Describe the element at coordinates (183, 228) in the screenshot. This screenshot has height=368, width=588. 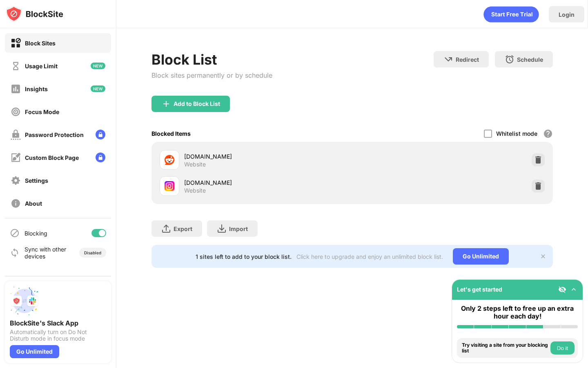
I see `div: Export` at that location.